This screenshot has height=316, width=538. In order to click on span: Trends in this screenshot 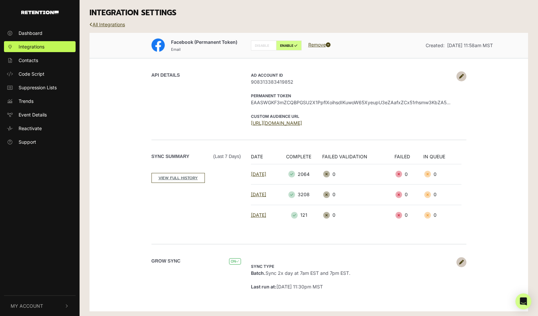, I will do `click(26, 101)`.